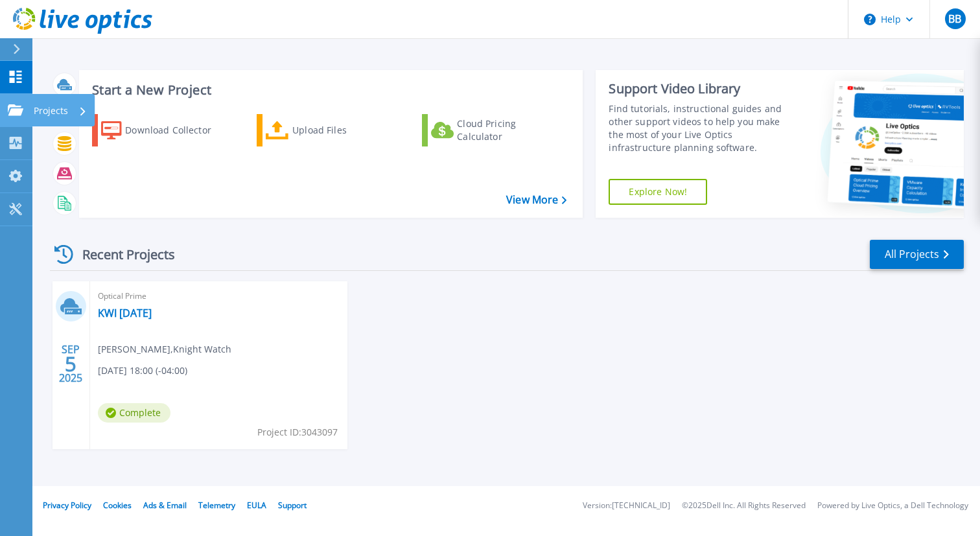 This screenshot has height=536, width=980. Describe the element at coordinates (121, 254) in the screenshot. I see `div: Recent Projects` at that location.